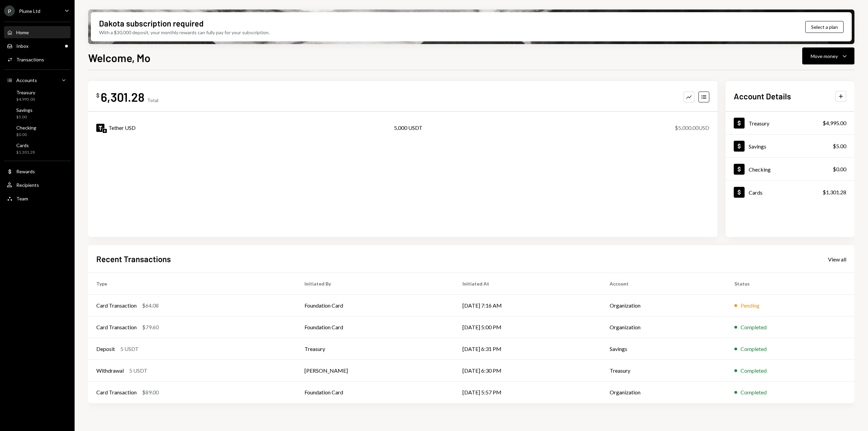  Describe the element at coordinates (134, 259) in the screenshot. I see `h2: Recent Transactions` at that location.